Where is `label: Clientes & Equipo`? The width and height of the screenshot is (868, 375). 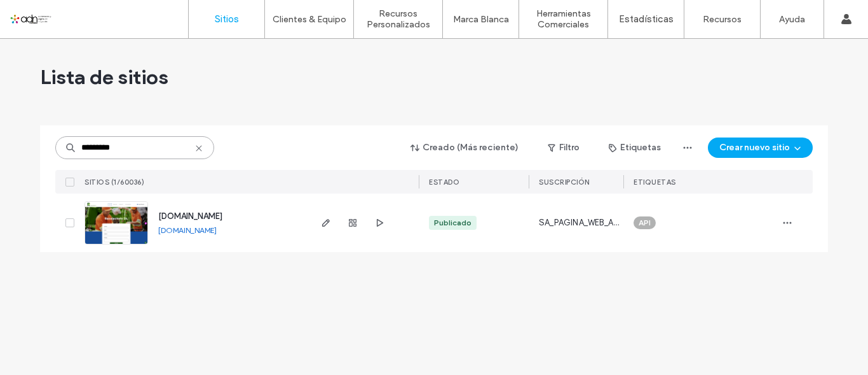 label: Clientes & Equipo is located at coordinates (310, 19).